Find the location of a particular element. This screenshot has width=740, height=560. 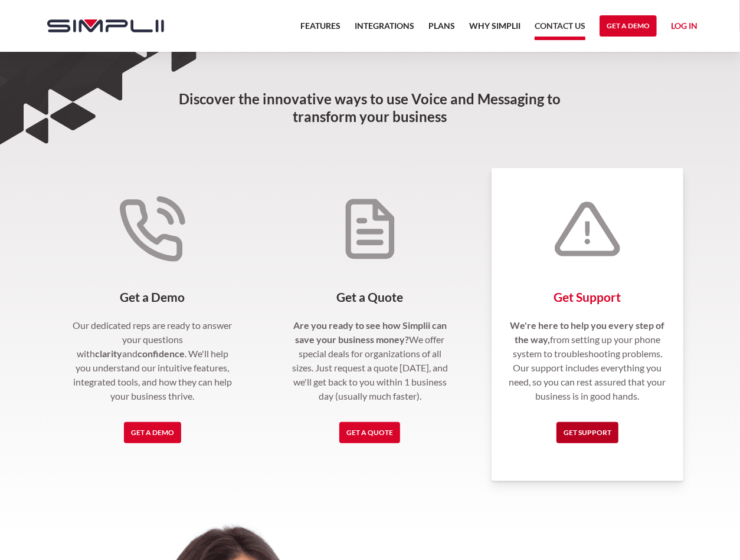

a: Integrations is located at coordinates (384, 29).